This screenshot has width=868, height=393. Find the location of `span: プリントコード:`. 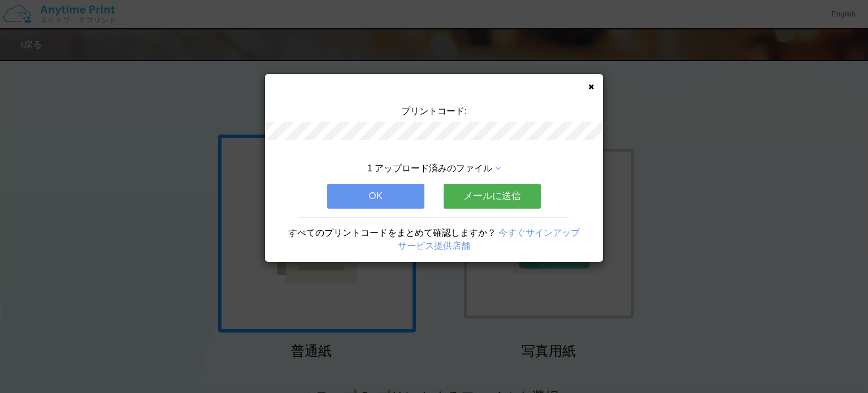

span: プリントコード: is located at coordinates (434, 111).